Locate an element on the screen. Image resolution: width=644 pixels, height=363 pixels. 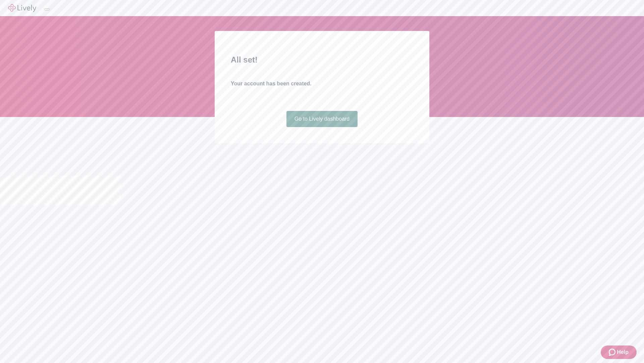
span: Help is located at coordinates (622, 352).